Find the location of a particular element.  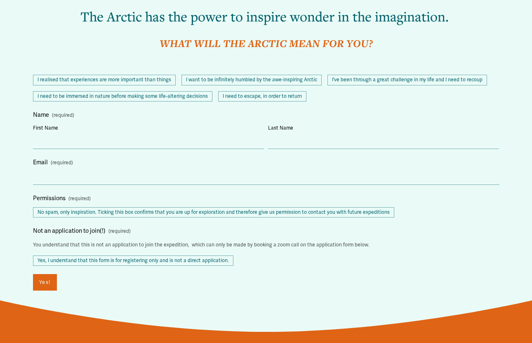

span: No spam, only inspiration. Ticking this box confirms that you are up for exploration and therefor... is located at coordinates (214, 212).